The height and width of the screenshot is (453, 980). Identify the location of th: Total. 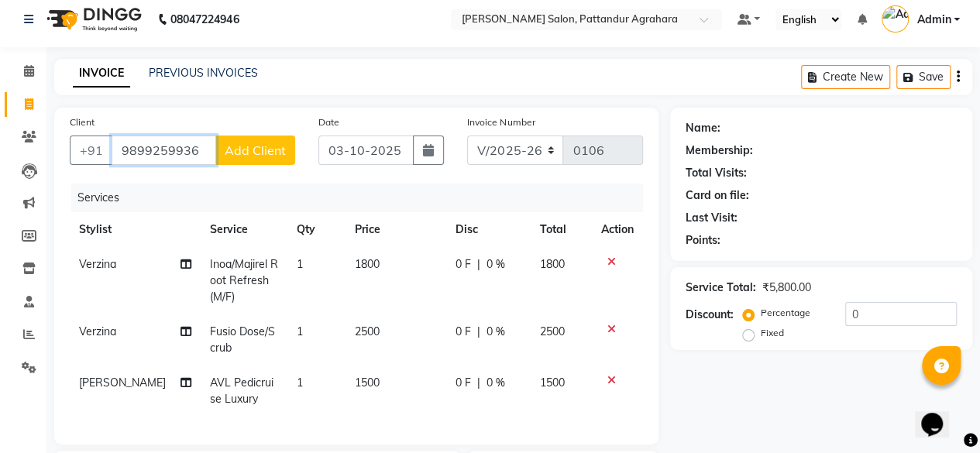
(561, 229).